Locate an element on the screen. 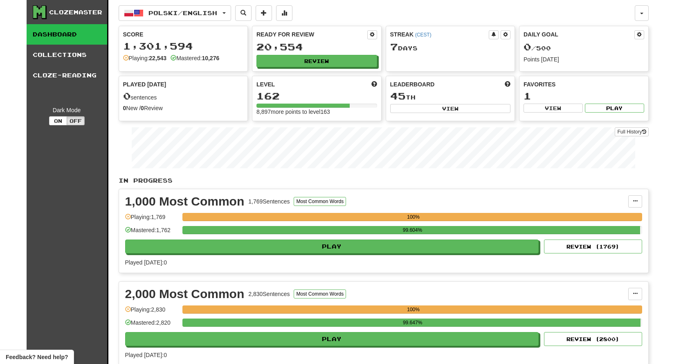 The width and height of the screenshot is (681, 364). strong: 10,276 is located at coordinates (210, 58).